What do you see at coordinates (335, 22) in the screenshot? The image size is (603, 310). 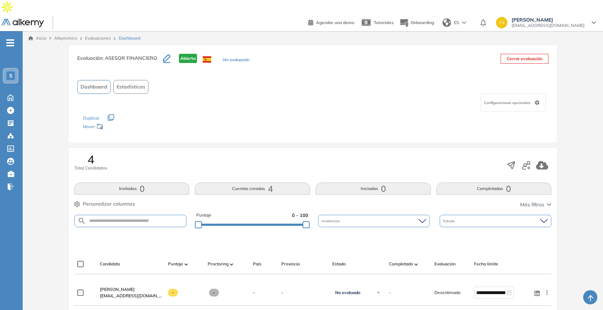 I see `span: Agendar una demo` at bounding box center [335, 22].